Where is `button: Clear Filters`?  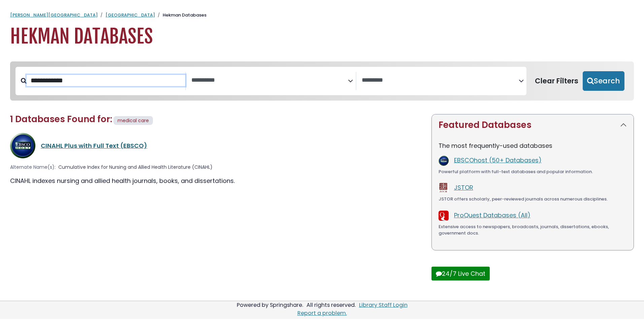 button: Clear Filters is located at coordinates (557, 81).